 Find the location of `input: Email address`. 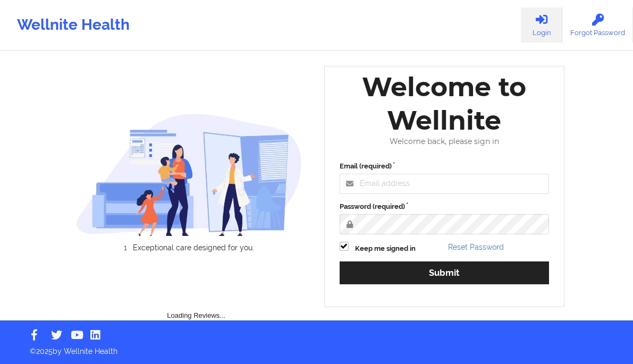

input: Email address is located at coordinates (444, 184).